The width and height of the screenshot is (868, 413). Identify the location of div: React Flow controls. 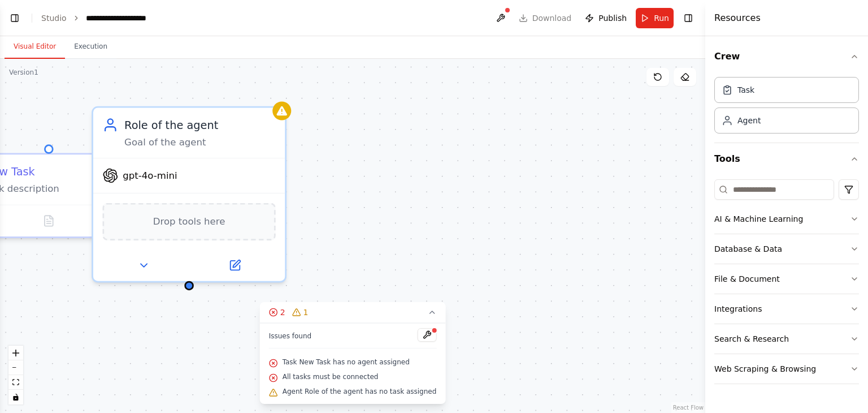
(16, 375).